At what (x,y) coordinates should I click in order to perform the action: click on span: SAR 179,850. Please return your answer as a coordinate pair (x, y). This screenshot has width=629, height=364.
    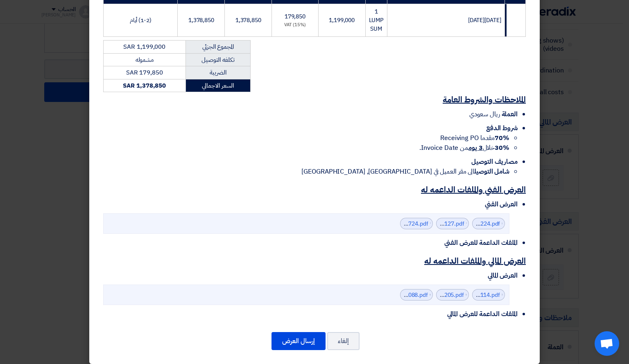
    Looking at the image, I should click on (144, 72).